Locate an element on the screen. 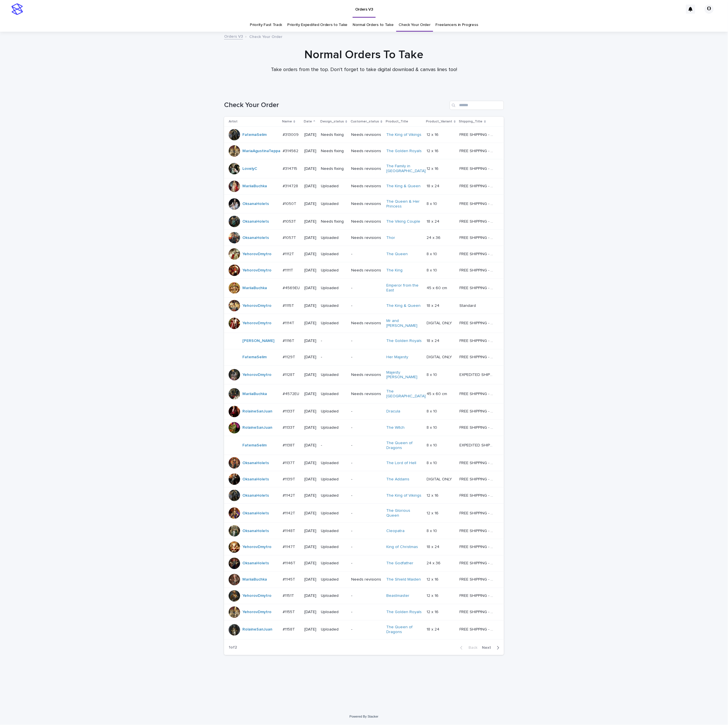 The image size is (728, 725). p: Customer_status is located at coordinates (365, 122).